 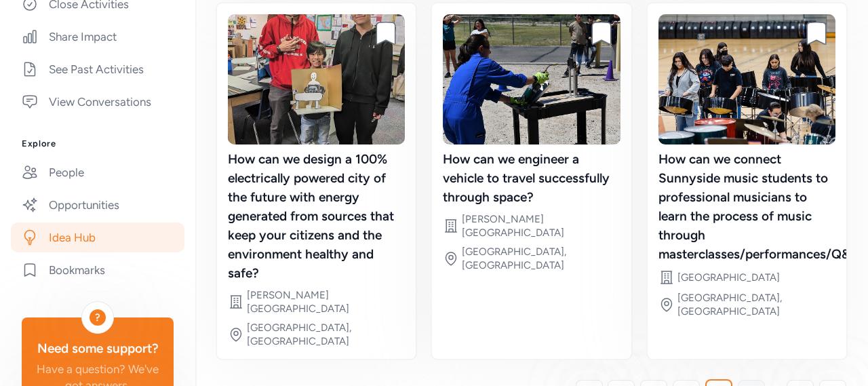 What do you see at coordinates (316, 216) in the screenshot?
I see `div: How can we design a 100% electrically powered city of the future with energy generated from sourc...` at bounding box center [316, 216].